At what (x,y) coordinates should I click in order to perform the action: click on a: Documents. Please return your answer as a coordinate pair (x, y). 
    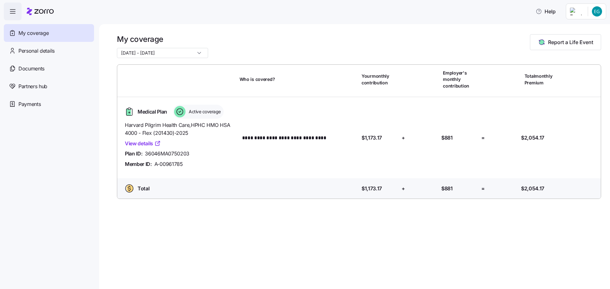
    Looking at the image, I should click on (49, 69).